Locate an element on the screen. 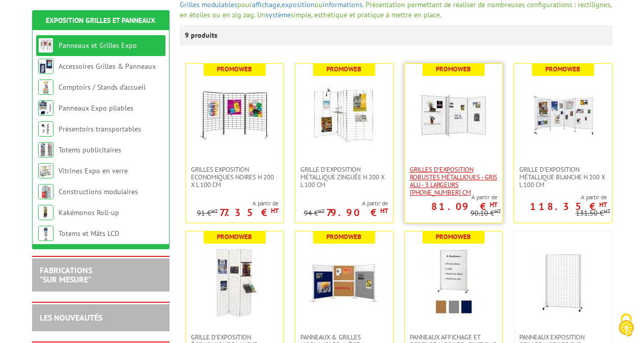  img: Kakémonos Roll-up is located at coordinates (46, 213).